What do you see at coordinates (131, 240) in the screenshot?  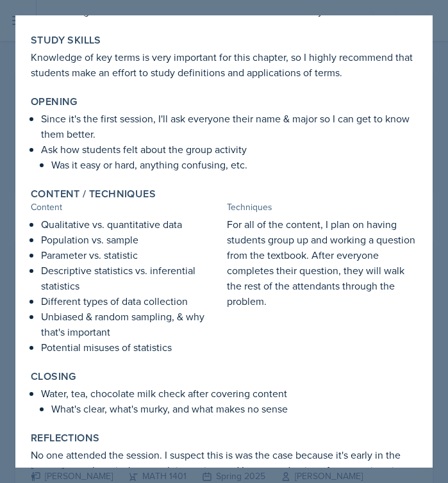 I see `p: Population vs. sample` at bounding box center [131, 240].